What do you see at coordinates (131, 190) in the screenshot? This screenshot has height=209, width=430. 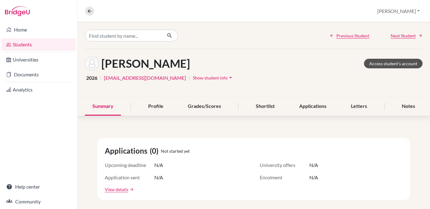 I see `a: arrow_forward` at bounding box center [131, 190].